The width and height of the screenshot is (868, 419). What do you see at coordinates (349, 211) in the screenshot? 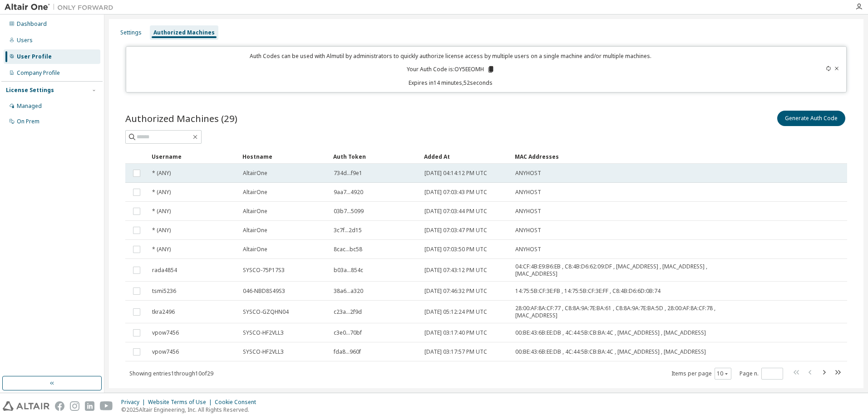
I see `span: 03b7...5099` at bounding box center [349, 211].